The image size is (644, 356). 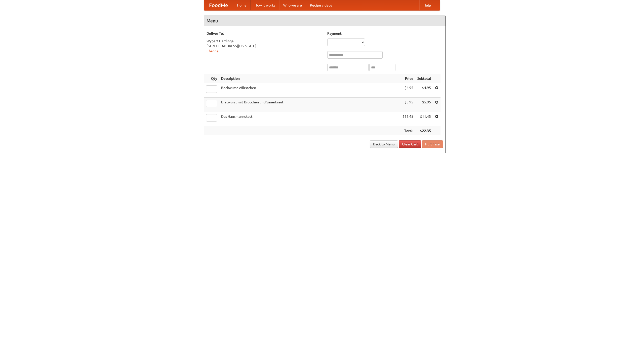 I want to click on td: Bratwurst mit Brötchen und Sauerkraut, so click(x=309, y=104).